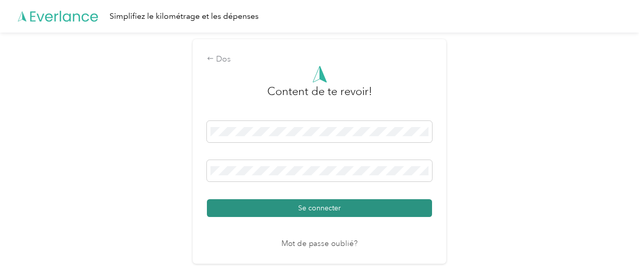 The width and height of the screenshot is (644, 280). What do you see at coordinates (319, 97) in the screenshot?
I see `h3: salutation` at bounding box center [319, 97].